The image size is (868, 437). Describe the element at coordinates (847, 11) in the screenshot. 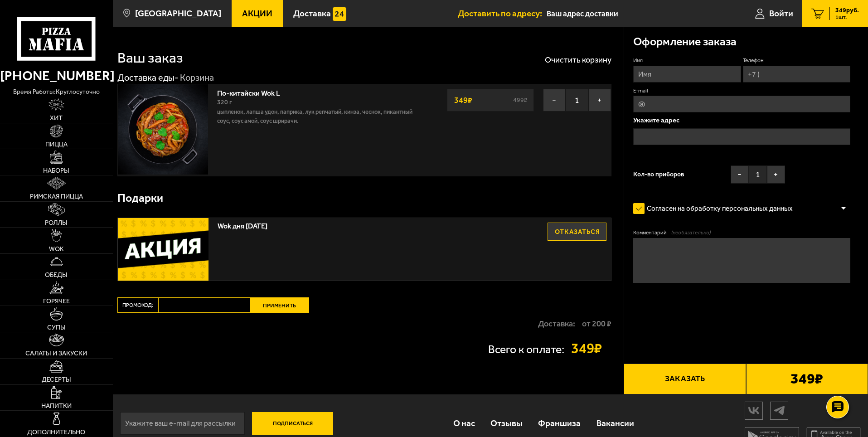

I see `span: 349 руб.` at that location.